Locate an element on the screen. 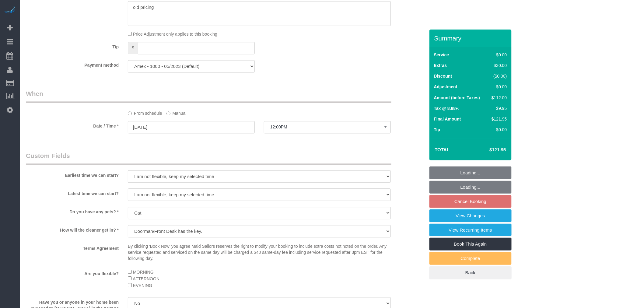 The height and width of the screenshot is (308, 644). p: By clicking 'Book Now' you agree Maid Sailors reserves the right to modify your booking to includ... is located at coordinates (259, 252).